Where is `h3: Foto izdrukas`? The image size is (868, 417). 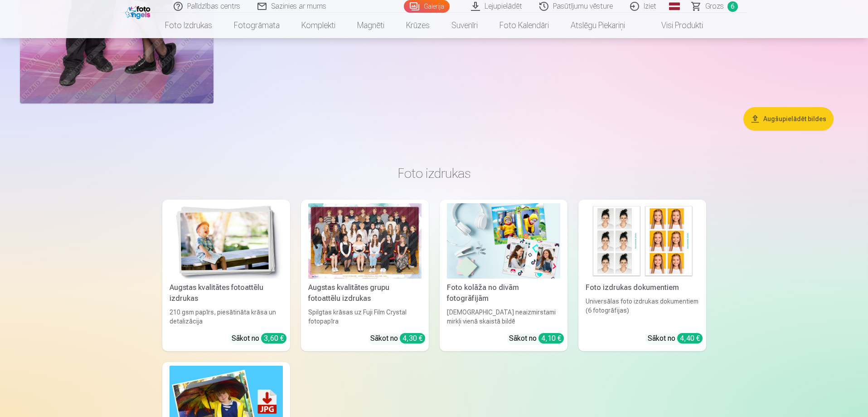
h3: Foto izdrukas is located at coordinates (434, 173).